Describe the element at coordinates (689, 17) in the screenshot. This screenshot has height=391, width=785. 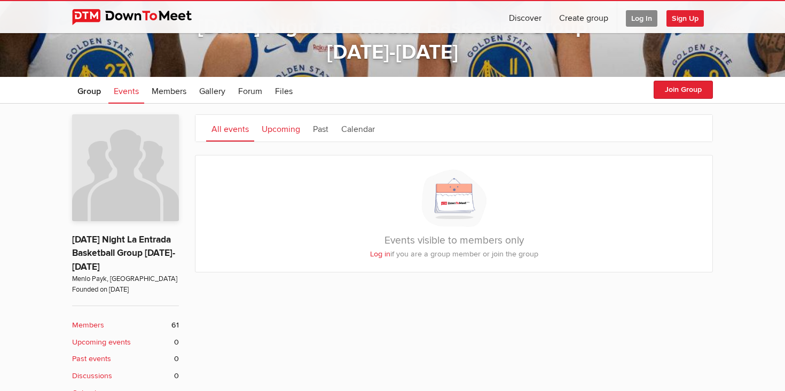
I see `a: Sign Up` at that location.